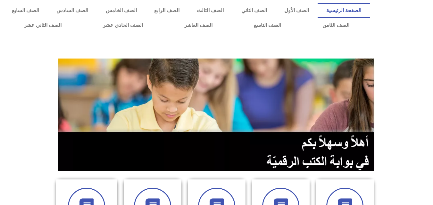 Image resolution: width=433 pixels, height=205 pixels. Describe the element at coordinates (267, 25) in the screenshot. I see `a: الصف التاسع` at that location.